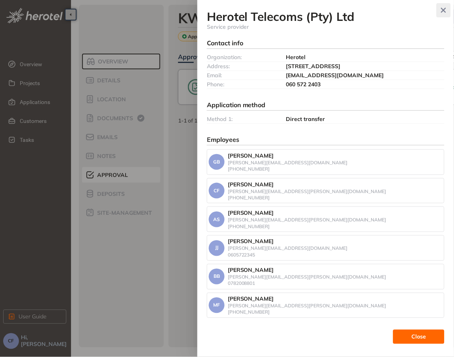 This screenshot has width=454, height=357. Describe the element at coordinates (218, 66) in the screenshot. I see `span: Address:` at that location.